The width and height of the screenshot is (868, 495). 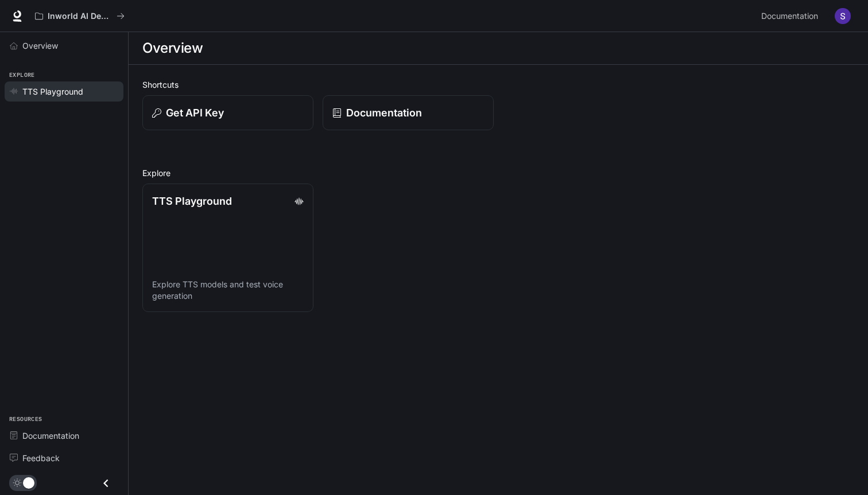 I want to click on a: TTS Playground, so click(x=63, y=91).